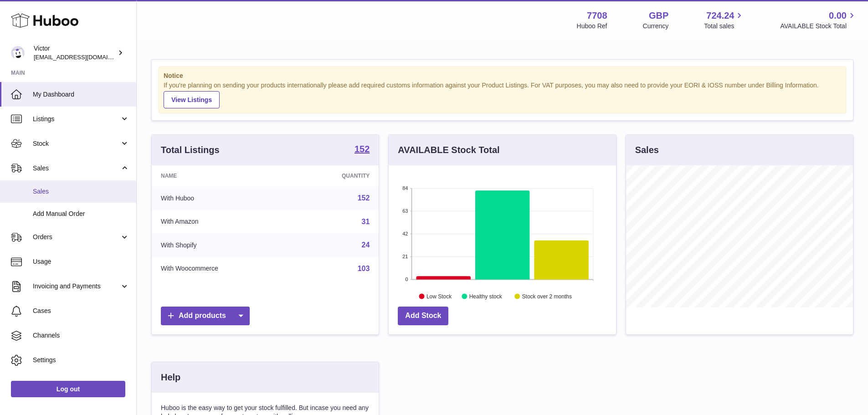 This screenshot has height=415, width=868. I want to click on a: Add Stock, so click(423, 315).